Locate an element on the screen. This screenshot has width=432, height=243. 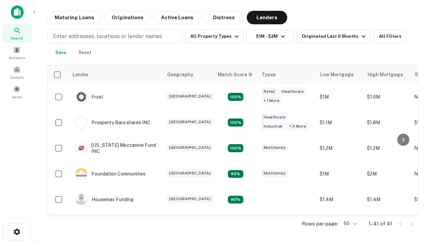
div: Borrowers is located at coordinates (17, 53).